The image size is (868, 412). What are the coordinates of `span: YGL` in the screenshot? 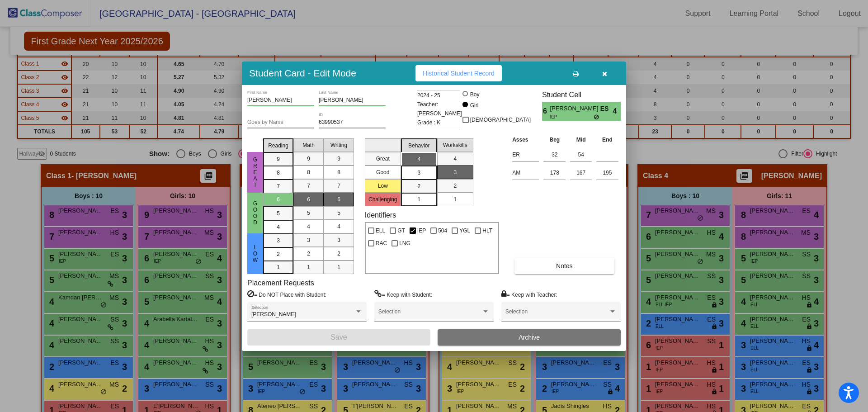 It's located at (465, 231).